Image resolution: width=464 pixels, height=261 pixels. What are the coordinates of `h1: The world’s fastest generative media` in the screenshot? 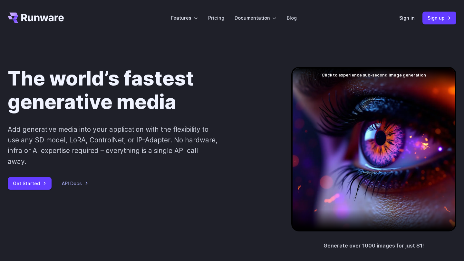 It's located at (139, 90).